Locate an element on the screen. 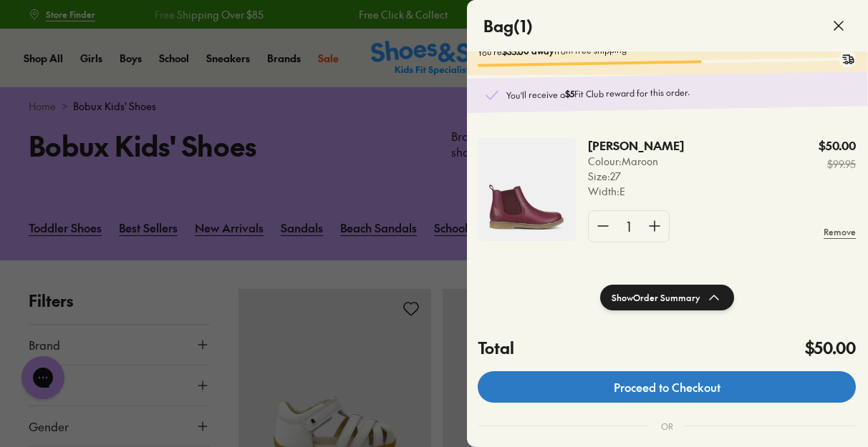  button: Open gorgias live chat is located at coordinates (29, 27).